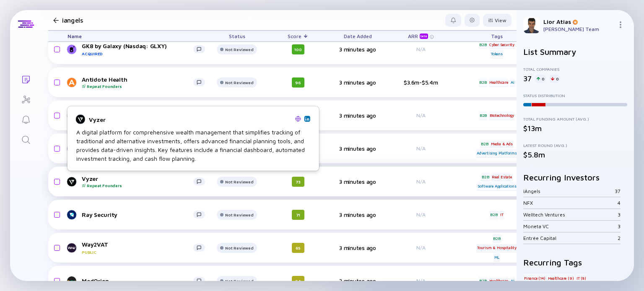 The image size is (644, 291). I want to click on div: NFX, so click(570, 203).